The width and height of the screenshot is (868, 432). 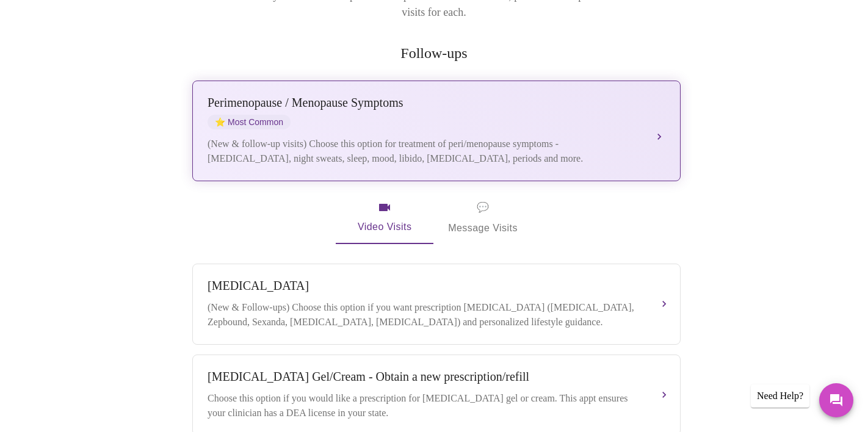 What do you see at coordinates (434, 53) in the screenshot?
I see `h2: Follow-ups` at bounding box center [434, 53].